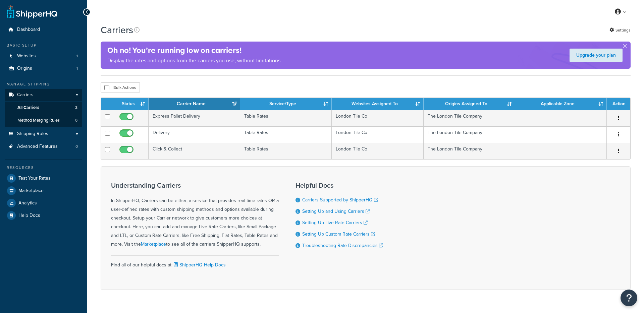 The image size is (644, 313). I want to click on a: Shipping Rules, so click(44, 134).